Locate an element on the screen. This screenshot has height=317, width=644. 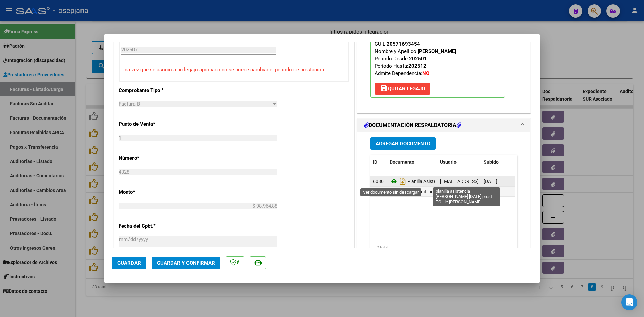
div: Open Intercom Messenger is located at coordinates (629, 302).